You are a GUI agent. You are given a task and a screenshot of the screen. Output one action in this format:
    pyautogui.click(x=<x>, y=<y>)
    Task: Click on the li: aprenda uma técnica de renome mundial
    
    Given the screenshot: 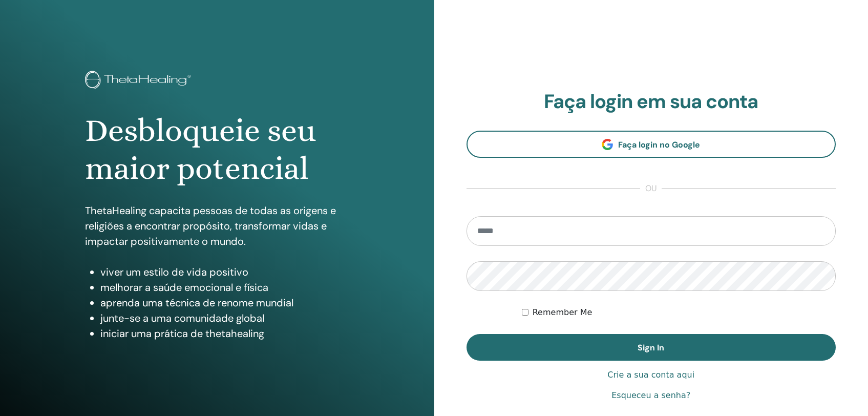 What is the action you would take?
    pyautogui.click(x=224, y=303)
    